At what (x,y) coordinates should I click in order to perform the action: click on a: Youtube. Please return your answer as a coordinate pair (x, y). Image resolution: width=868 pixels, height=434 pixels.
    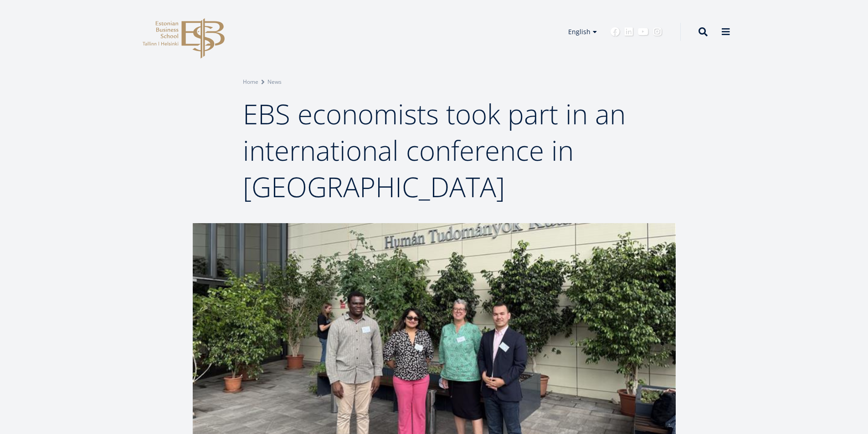
    Looking at the image, I should click on (643, 32).